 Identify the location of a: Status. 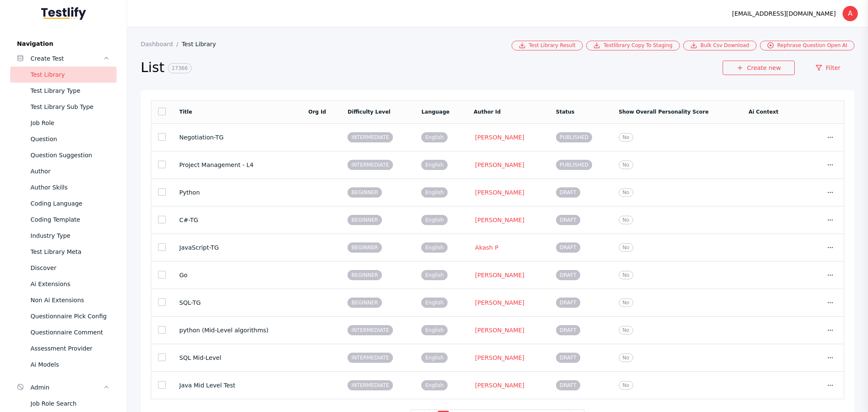
(566, 112).